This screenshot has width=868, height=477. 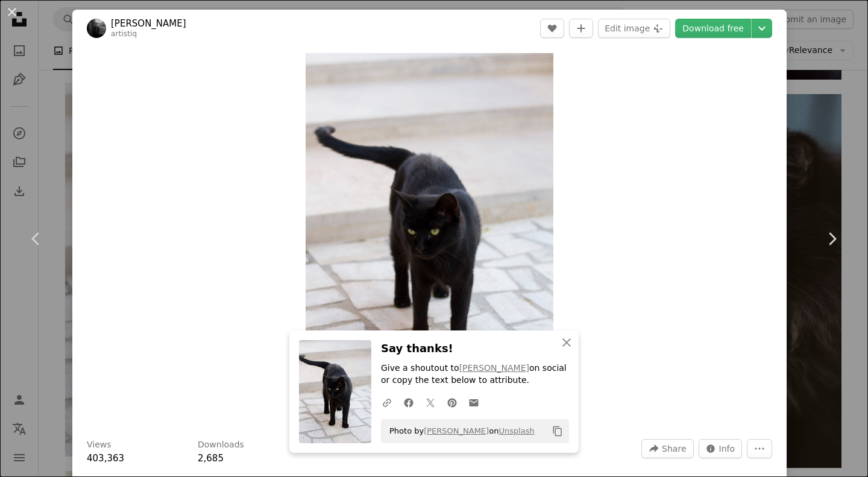 I want to click on a: Share on Twitter, so click(x=431, y=402).